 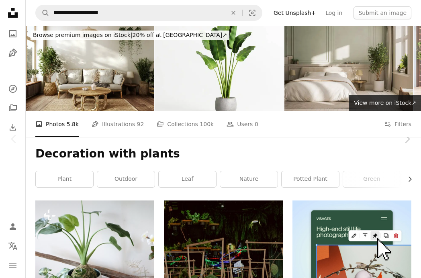 I want to click on button: Menu, so click(x=13, y=265).